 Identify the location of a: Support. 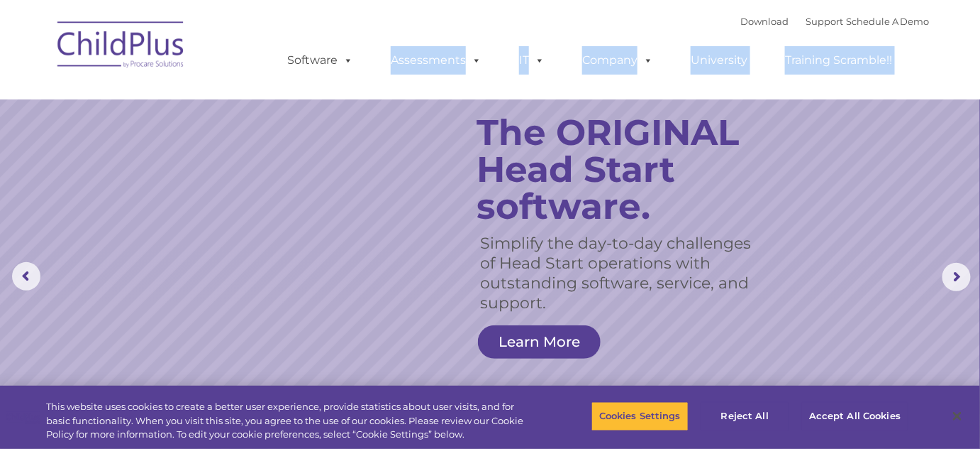
(824, 21).